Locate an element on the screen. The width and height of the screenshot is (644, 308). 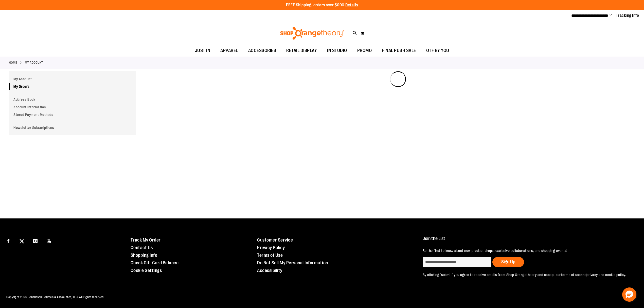
a: APPAREL is located at coordinates (229, 51).